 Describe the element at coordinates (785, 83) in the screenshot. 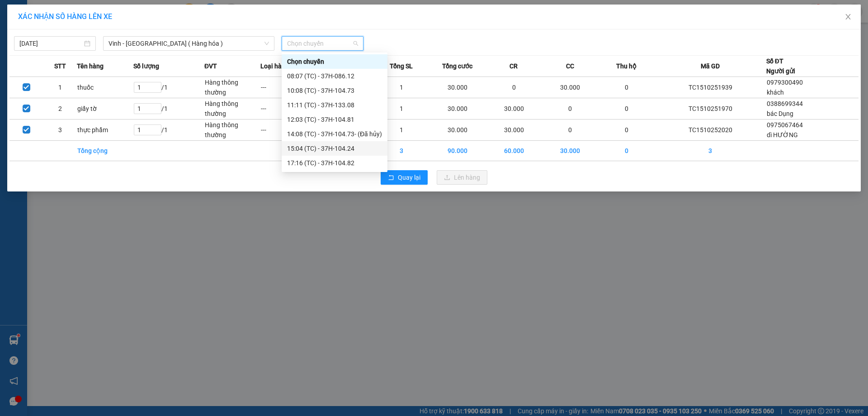

I see `span: 0979300490` at that location.